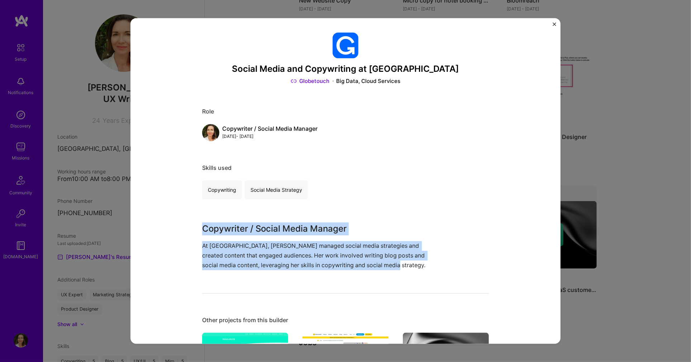 This screenshot has height=362, width=691. I want to click on button: Close, so click(555, 26).